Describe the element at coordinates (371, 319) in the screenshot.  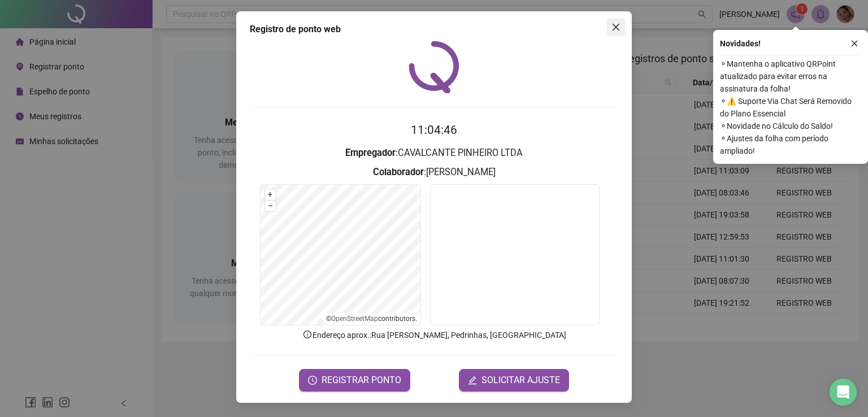
I see `li: © contributors.` at that location.